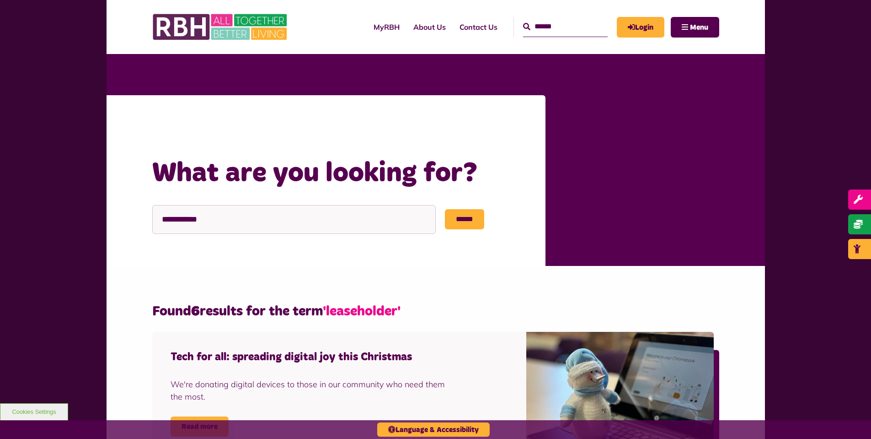  Describe the element at coordinates (478, 27) in the screenshot. I see `a: Contact Us` at that location.